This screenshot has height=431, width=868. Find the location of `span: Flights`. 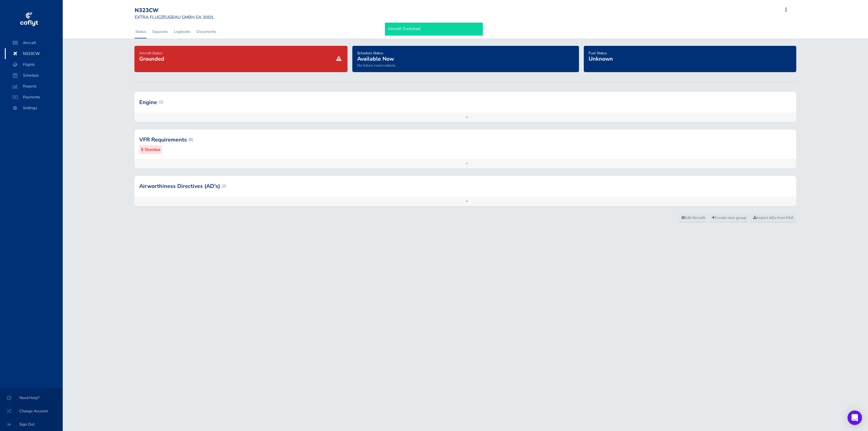

span: Flights is located at coordinates (34, 65).